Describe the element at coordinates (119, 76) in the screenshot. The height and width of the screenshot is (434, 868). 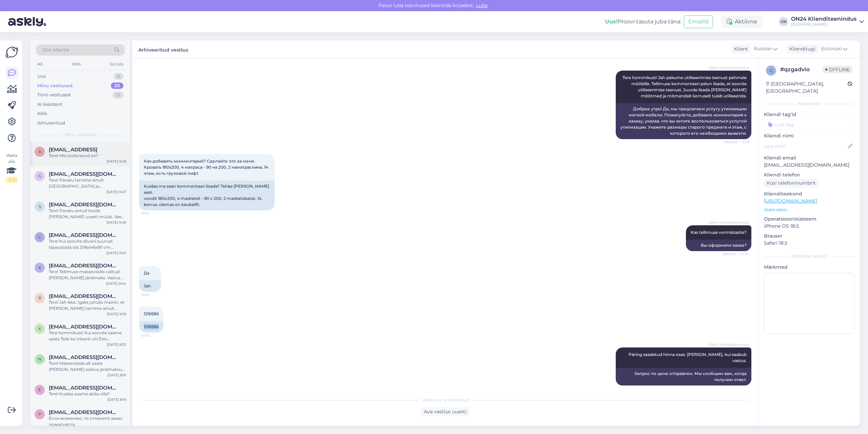
I see `div: 0` at that location.